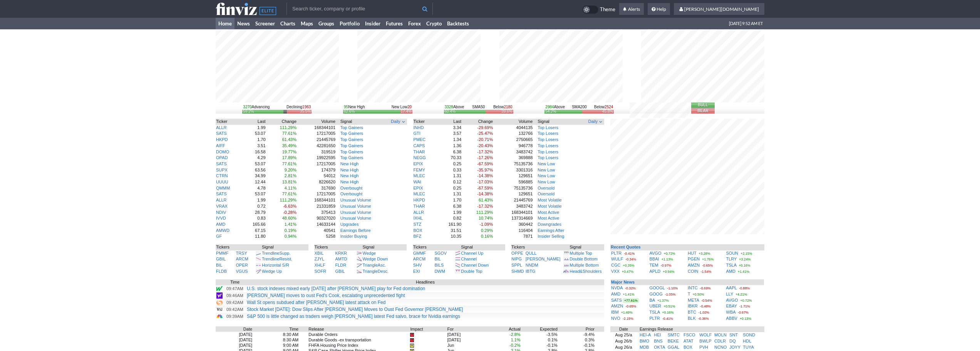 This screenshot has width=980, height=351. Describe the element at coordinates (721, 347) in the screenshot. I see `a: NCNO` at that location.